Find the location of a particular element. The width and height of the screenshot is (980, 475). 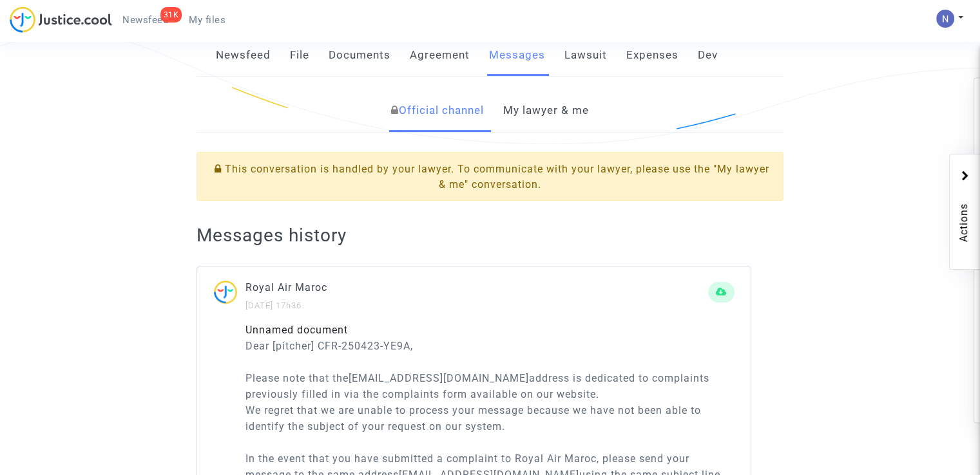

div: 31K is located at coordinates (172, 15).